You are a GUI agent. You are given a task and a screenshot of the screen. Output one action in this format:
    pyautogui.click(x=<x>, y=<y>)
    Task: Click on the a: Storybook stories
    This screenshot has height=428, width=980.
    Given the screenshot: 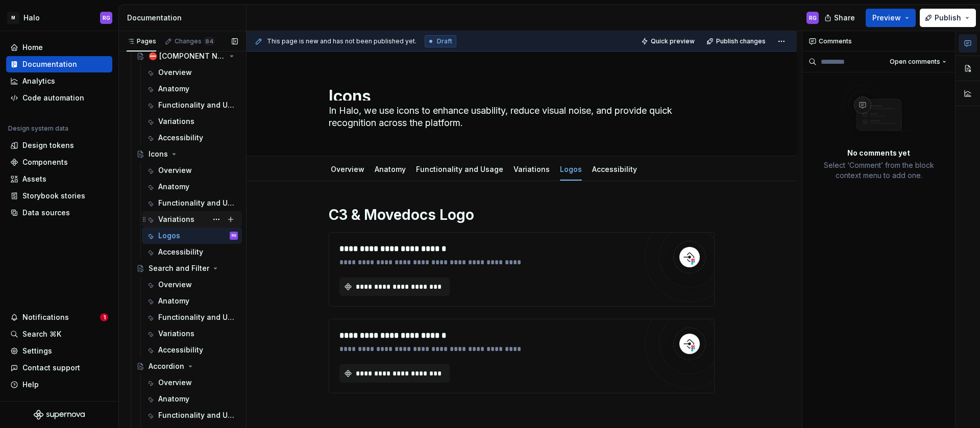 What is the action you would take?
    pyautogui.click(x=60, y=196)
    